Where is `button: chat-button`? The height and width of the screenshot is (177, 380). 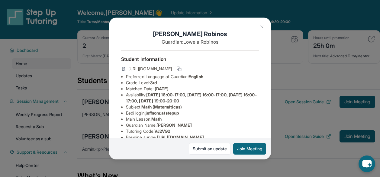 button: chat-button is located at coordinates (367, 163).